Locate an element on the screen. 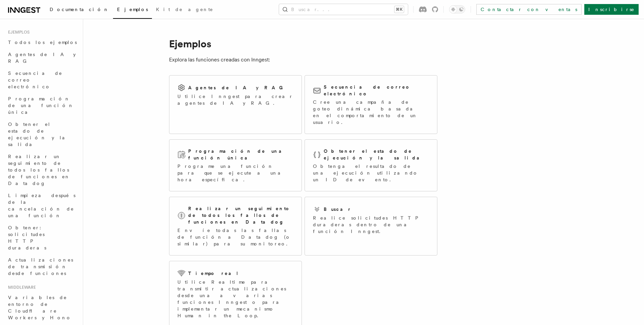  a: Realizar un seguimiento de todos los fallos de funciones en Datadog is located at coordinates (42, 170).